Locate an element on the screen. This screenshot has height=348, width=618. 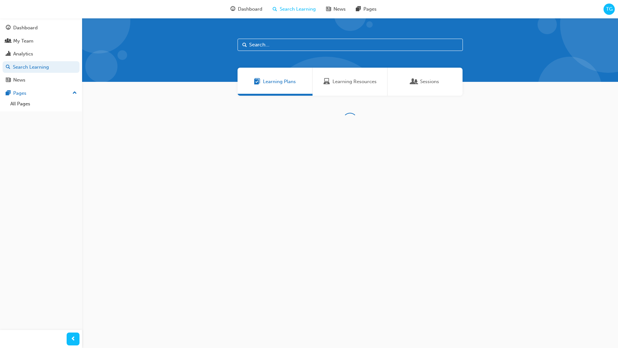
span: chart-icon is located at coordinates (8, 54).